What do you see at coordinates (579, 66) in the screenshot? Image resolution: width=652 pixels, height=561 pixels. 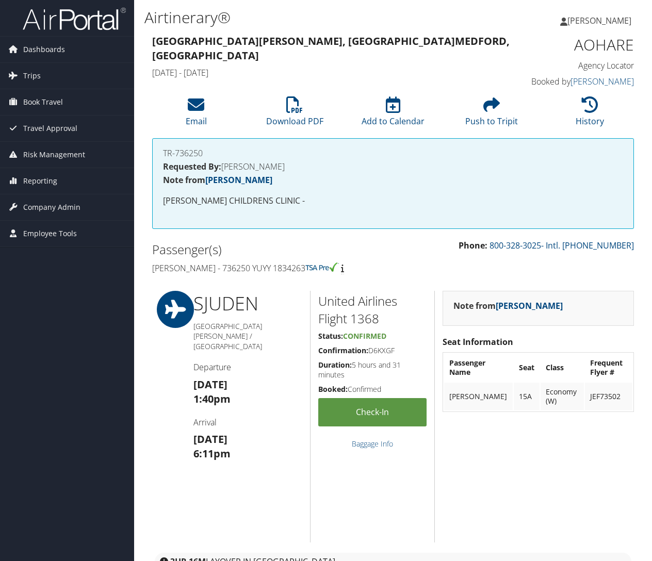 I see `h4: Agency Locator` at bounding box center [579, 66].